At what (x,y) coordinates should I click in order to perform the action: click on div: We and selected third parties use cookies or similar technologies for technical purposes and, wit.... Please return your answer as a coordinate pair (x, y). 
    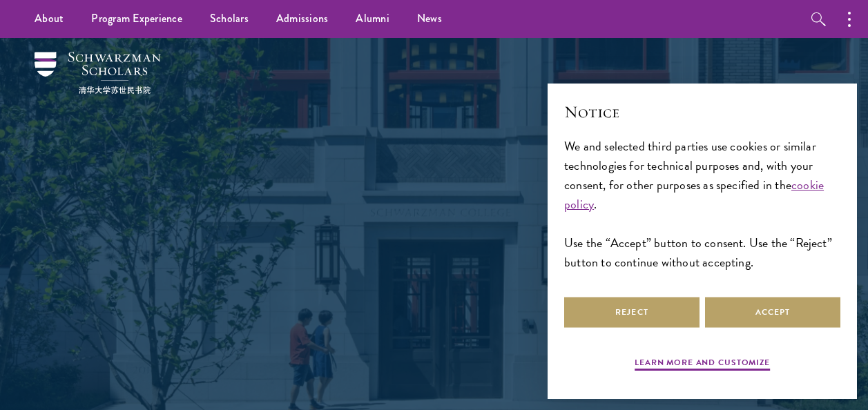
    Looking at the image, I should click on (702, 204).